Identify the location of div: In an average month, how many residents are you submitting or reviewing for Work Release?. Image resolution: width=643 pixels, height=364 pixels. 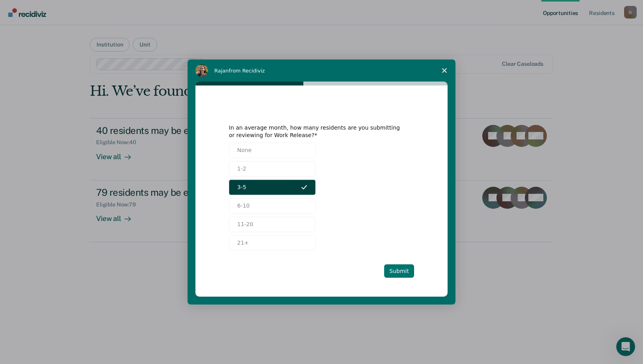
(316, 131).